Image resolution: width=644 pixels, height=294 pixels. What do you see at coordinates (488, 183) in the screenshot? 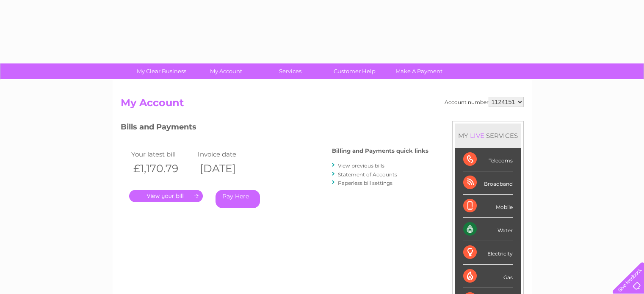
I see `div: Broadband` at bounding box center [488, 183].